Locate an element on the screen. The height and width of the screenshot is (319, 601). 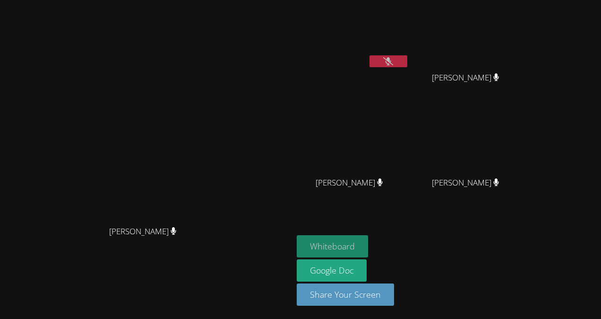
a: Google Doc is located at coordinates (332, 270).